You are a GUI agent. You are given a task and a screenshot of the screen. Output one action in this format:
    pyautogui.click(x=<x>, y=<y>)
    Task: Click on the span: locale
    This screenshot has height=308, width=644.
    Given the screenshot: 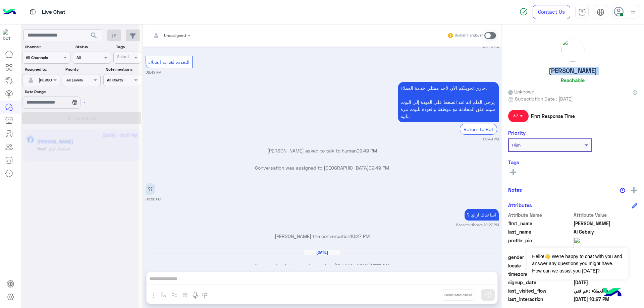 What is the action you would take?
    pyautogui.click(x=540, y=265)
    